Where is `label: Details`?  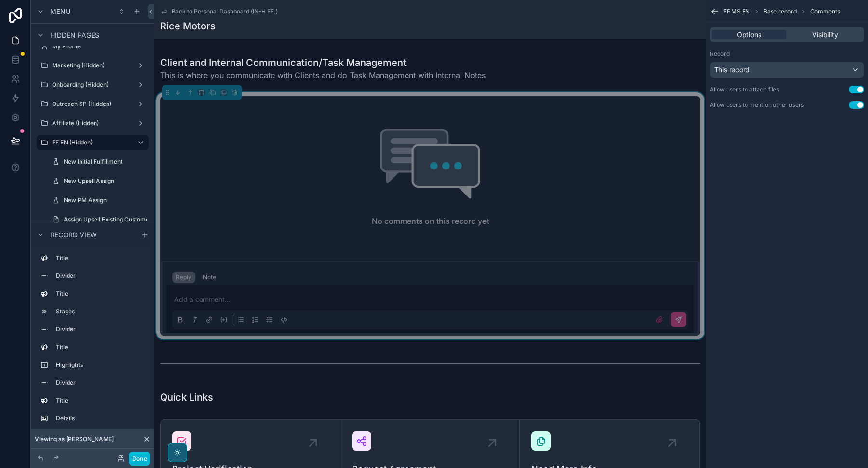 label: Details is located at coordinates (100, 418).